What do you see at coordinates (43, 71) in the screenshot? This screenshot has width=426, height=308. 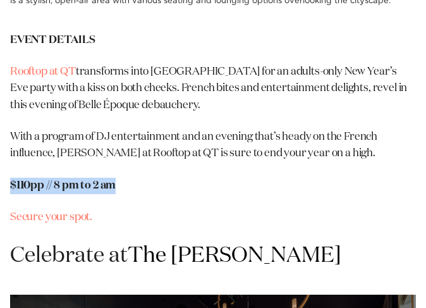 I see `a: Rooftop at QT` at bounding box center [43, 71].